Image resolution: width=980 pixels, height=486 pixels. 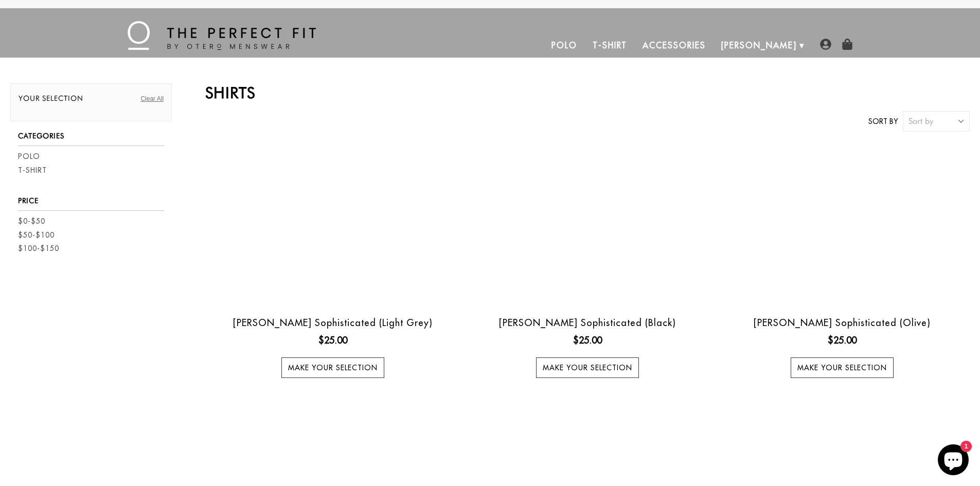 What do you see at coordinates (222, 36) in the screenshot?
I see `img: The Perfect Fit - by Otero Menswear - Logo` at bounding box center [222, 36].